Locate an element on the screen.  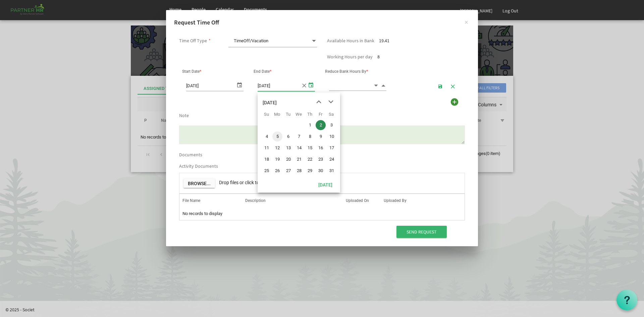
th: Sa is located at coordinates (332, 114).